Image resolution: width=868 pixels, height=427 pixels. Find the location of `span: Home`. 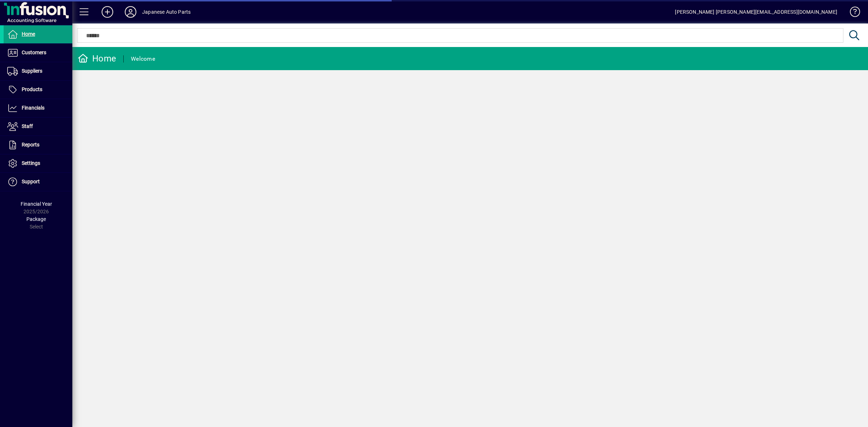

span: Home is located at coordinates (29, 34).